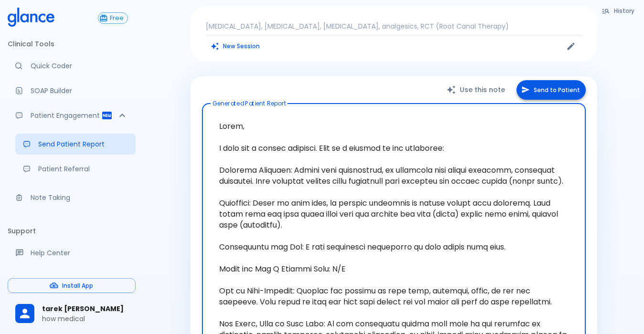 This screenshot has width=644, height=334. What do you see at coordinates (80, 66) in the screenshot?
I see `p: Quick Coder` at bounding box center [80, 66].